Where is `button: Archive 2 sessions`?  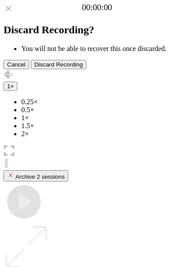 button: Archive 2 sessions is located at coordinates (36, 176).